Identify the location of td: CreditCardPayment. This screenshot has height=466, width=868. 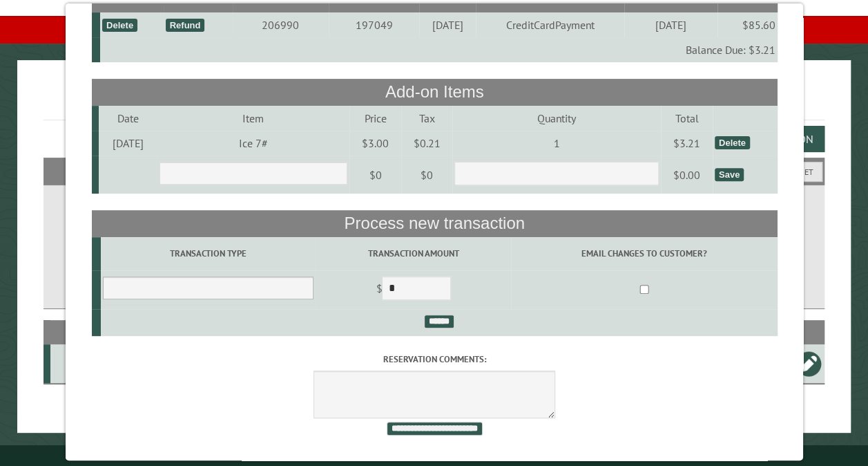
(550, 25).